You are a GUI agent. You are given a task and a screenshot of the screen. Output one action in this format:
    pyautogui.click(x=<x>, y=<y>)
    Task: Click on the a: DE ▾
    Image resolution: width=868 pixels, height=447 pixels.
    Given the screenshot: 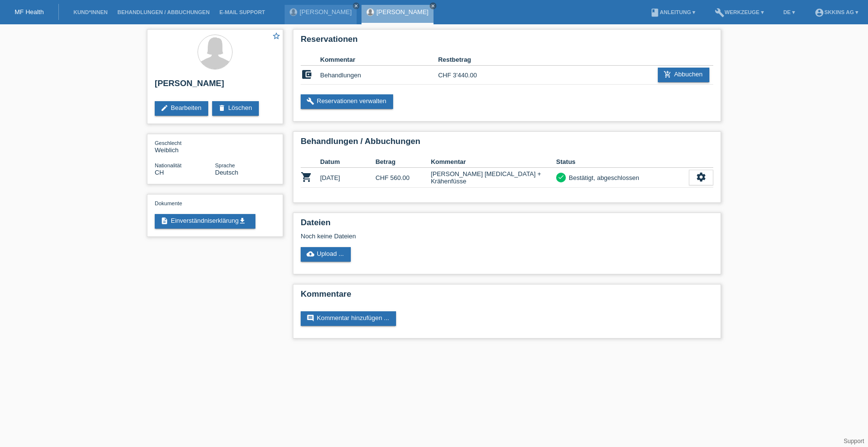 What is the action you would take?
    pyautogui.click(x=789, y=12)
    